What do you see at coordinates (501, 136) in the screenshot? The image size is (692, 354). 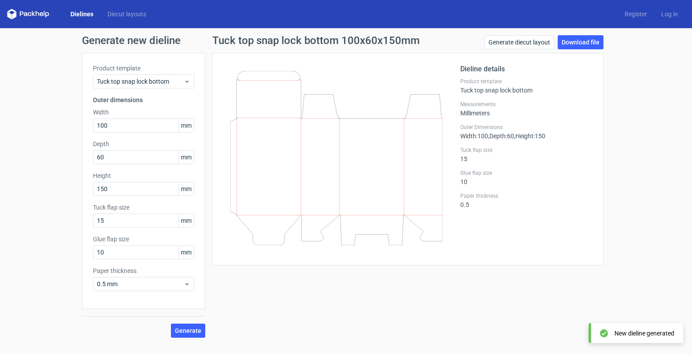 I see `span: , Depth : 60` at bounding box center [501, 136].